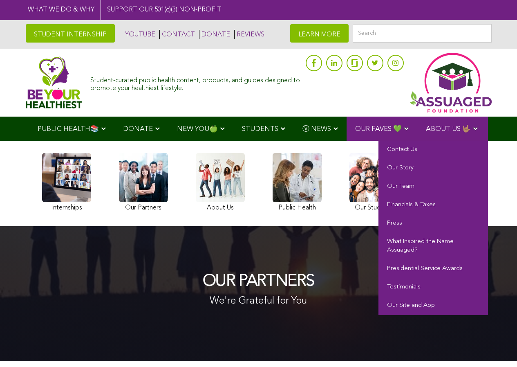 This screenshot has height=367, width=517. What do you see at coordinates (258, 281) in the screenshot?
I see `h1: OUR PARTNERS` at bounding box center [258, 281].